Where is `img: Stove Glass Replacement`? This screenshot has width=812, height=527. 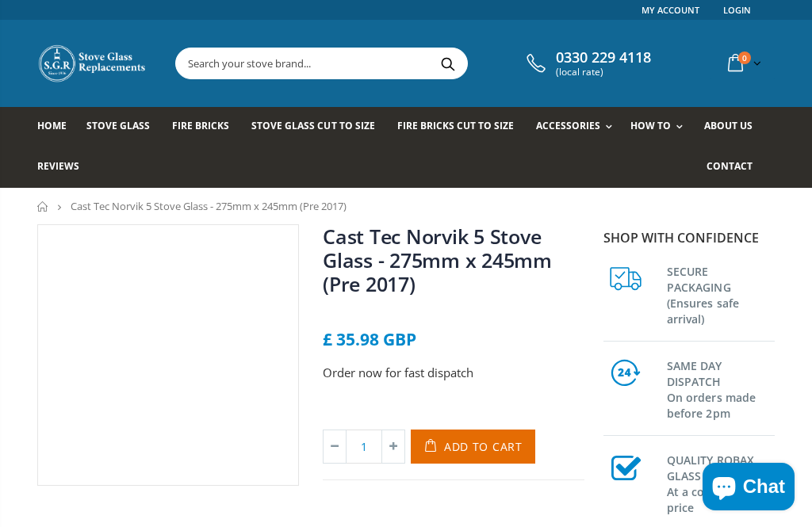 img: Stove Glass Replacement is located at coordinates (92, 64).